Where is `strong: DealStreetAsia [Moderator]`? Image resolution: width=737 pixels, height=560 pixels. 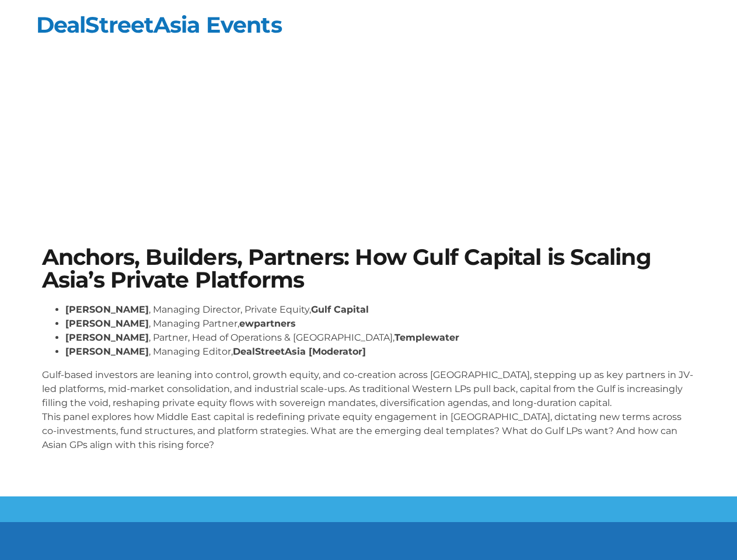
strong: DealStreetAsia [Moderator] is located at coordinates (299, 351).